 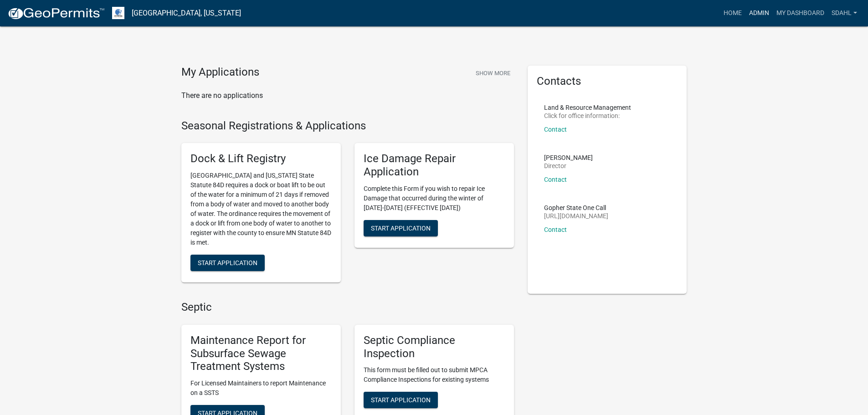 I want to click on a: Admin, so click(x=759, y=13).